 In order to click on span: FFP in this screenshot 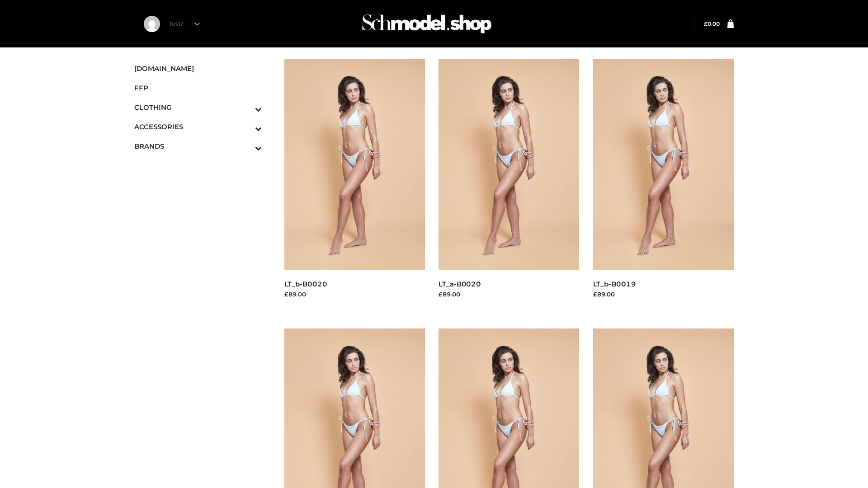, I will do `click(198, 88)`.